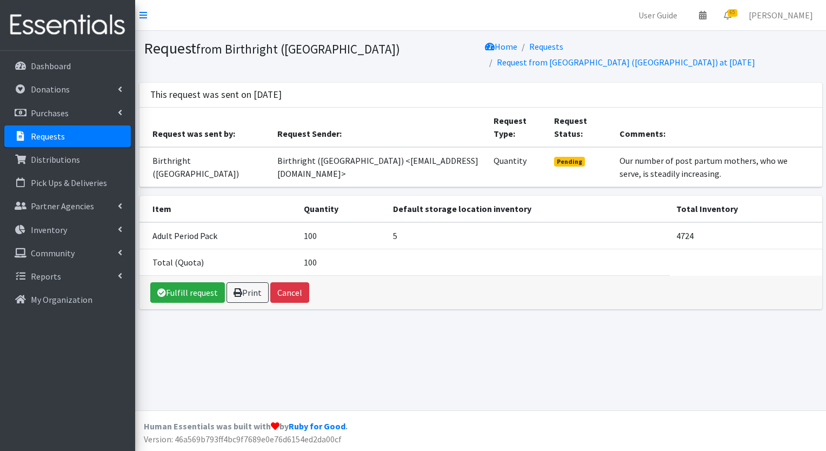 This screenshot has height=451, width=826. Describe the element at coordinates (68, 66) in the screenshot. I see `a: Dashboard` at that location.